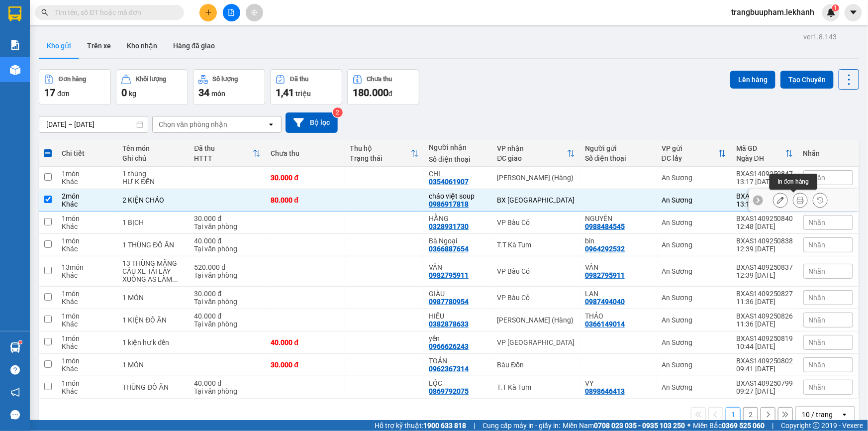  Describe the element at coordinates (605, 324) in the screenshot. I see `div: 0366149014` at that location.